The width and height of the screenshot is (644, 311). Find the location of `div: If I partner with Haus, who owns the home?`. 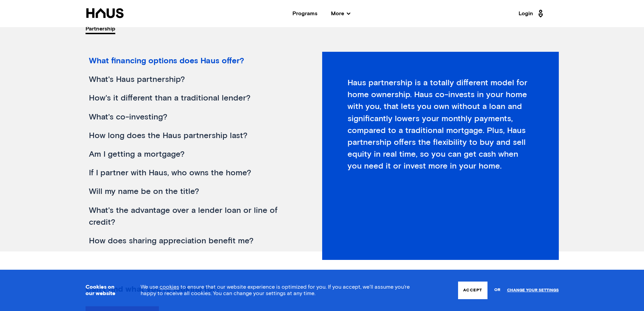

div: If I partner with Haus, who owns the home? is located at coordinates (192, 173).